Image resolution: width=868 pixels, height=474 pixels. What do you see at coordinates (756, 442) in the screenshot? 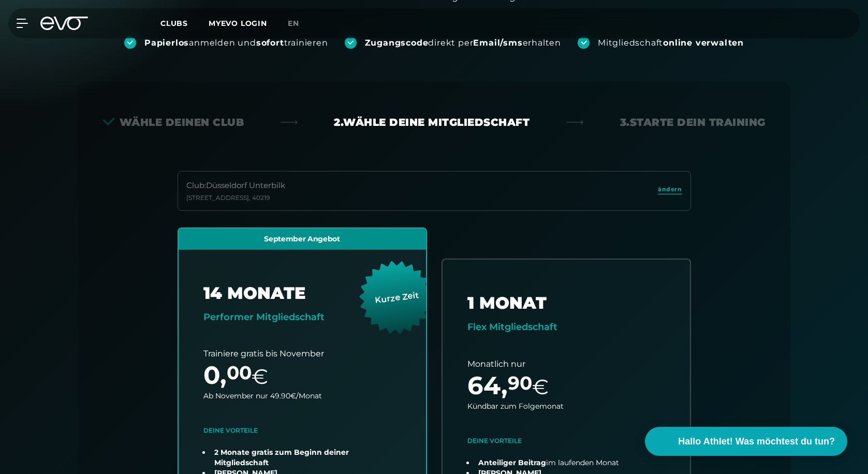
I see `span: Hallo Athlet! Was möchtest du tun?` at bounding box center [756, 442].